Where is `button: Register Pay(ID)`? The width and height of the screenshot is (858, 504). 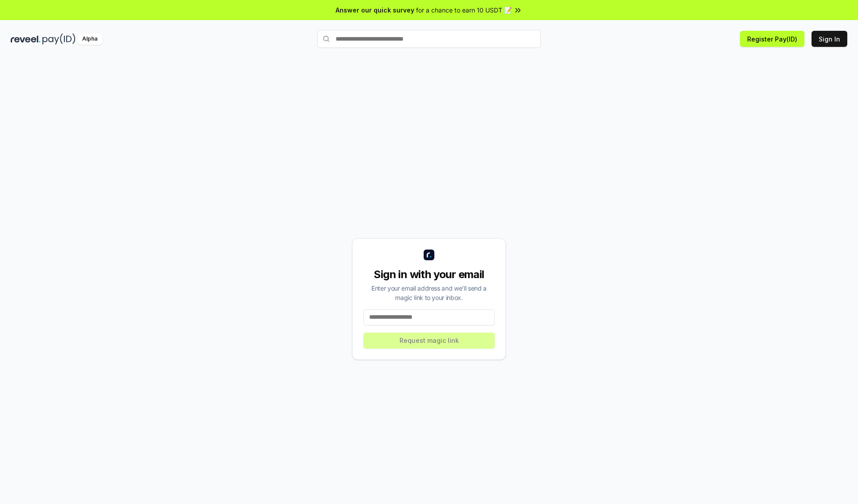
button: Register Pay(ID) is located at coordinates (772, 38).